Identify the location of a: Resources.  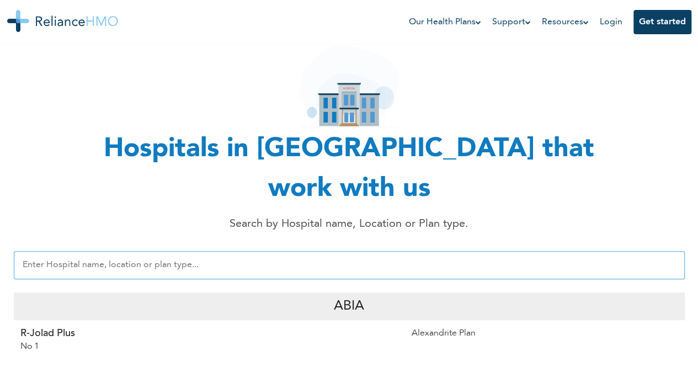
(565, 22).